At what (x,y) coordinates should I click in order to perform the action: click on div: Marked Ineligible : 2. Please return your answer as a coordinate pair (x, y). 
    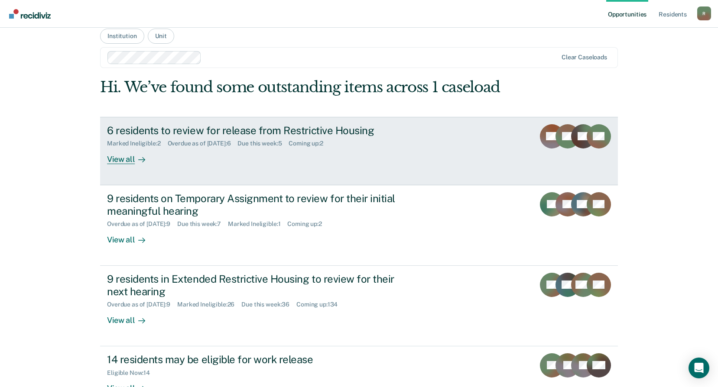
    Looking at the image, I should click on (137, 143).